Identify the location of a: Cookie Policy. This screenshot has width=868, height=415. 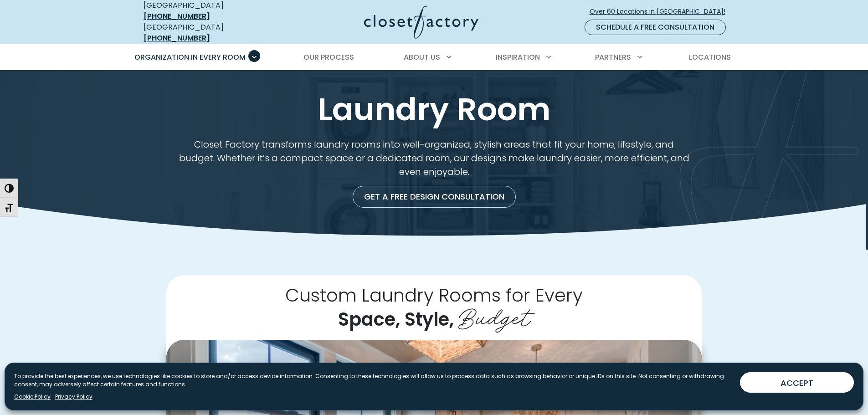
(32, 396).